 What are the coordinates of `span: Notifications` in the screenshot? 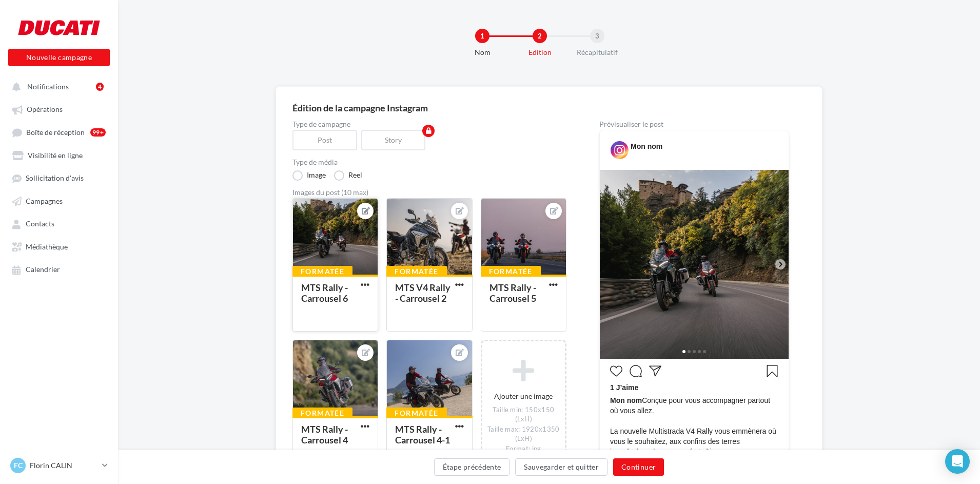 It's located at (47, 86).